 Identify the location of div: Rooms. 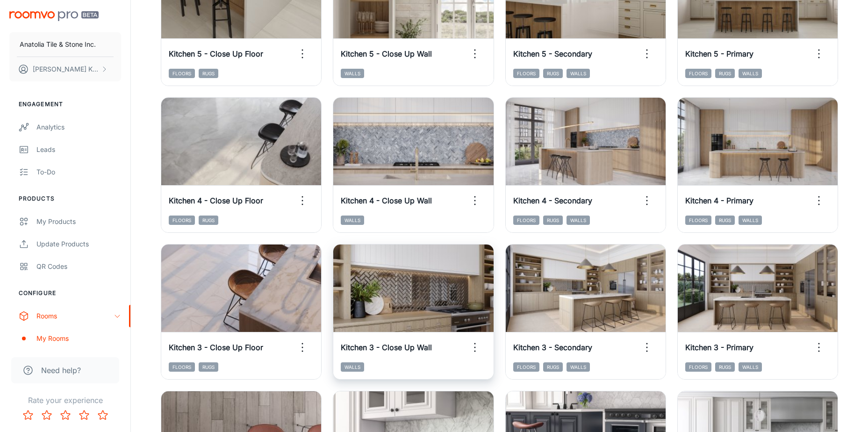
(75, 316).